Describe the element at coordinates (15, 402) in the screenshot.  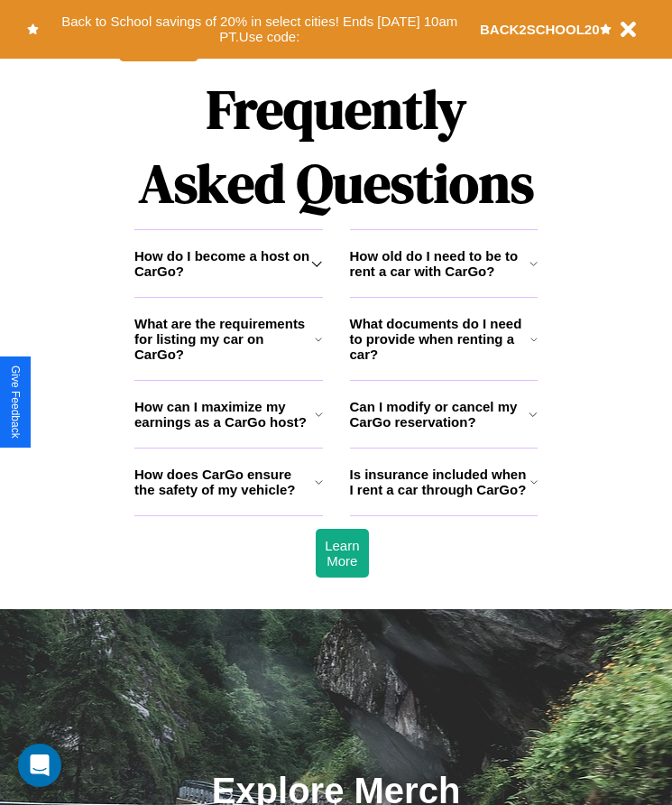
I see `div: Give Feedback` at that location.